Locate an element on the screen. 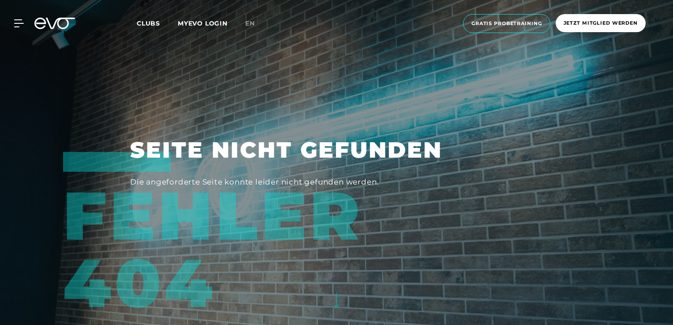 This screenshot has width=673, height=325. a: Jetzt Mitglied werden is located at coordinates (600, 23).